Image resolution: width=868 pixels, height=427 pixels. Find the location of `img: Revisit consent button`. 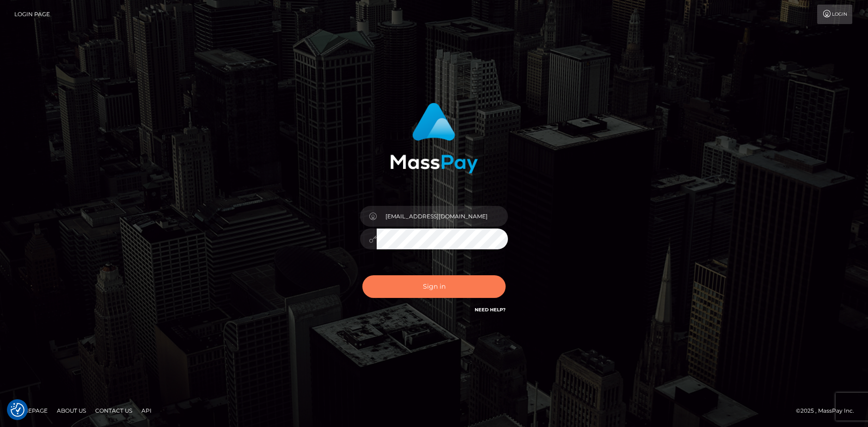

img: Revisit consent button is located at coordinates (18, 410).